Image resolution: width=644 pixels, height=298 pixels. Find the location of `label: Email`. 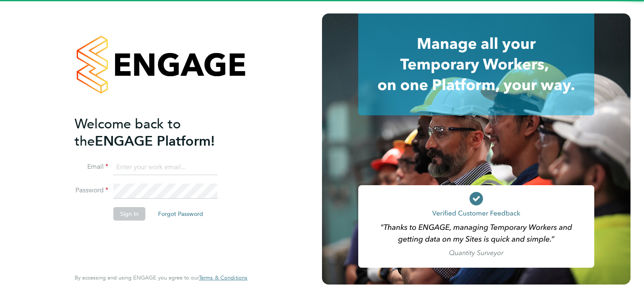

label: Email is located at coordinates (91, 167).